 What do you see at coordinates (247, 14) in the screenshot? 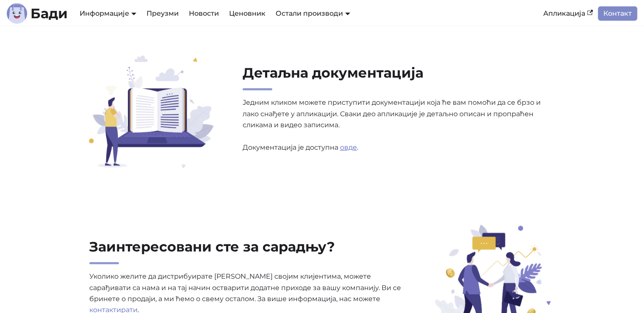
I see `a: Ценовник` at bounding box center [247, 14].